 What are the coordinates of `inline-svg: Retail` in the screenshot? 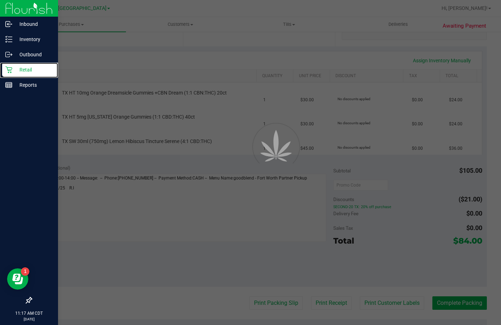 It's located at (9, 70).